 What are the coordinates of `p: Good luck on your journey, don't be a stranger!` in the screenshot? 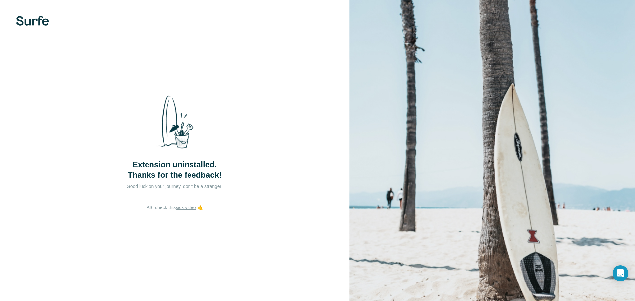 It's located at (175, 186).